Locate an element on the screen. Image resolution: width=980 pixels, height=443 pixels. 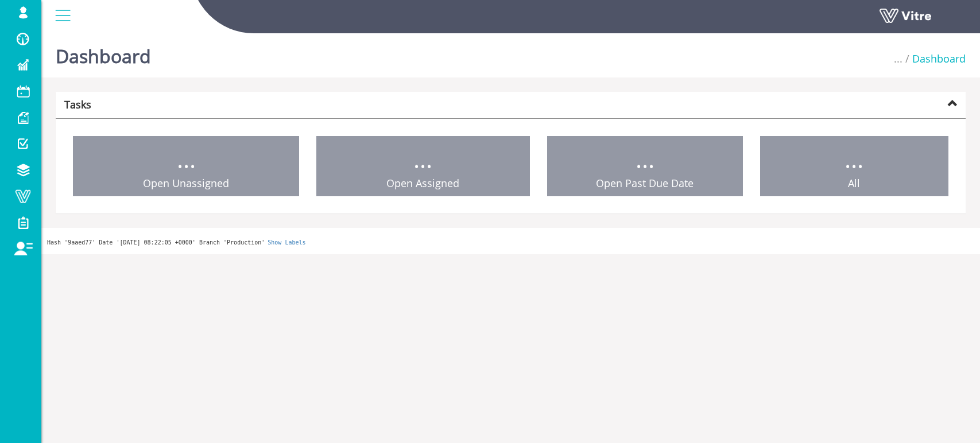
a: ... All is located at coordinates (854, 167).